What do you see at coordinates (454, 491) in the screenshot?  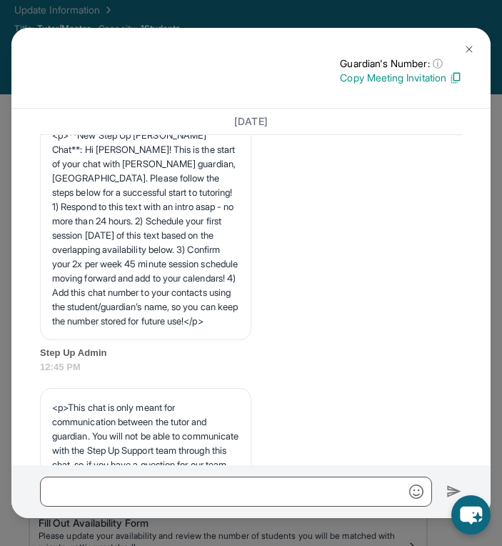 I see `img: Send icon` at bounding box center [454, 491].